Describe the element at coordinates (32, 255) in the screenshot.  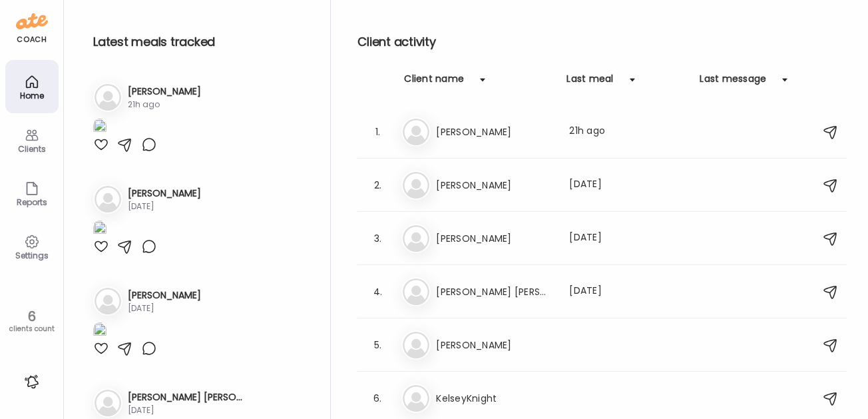
I see `div: Settings` at that location.